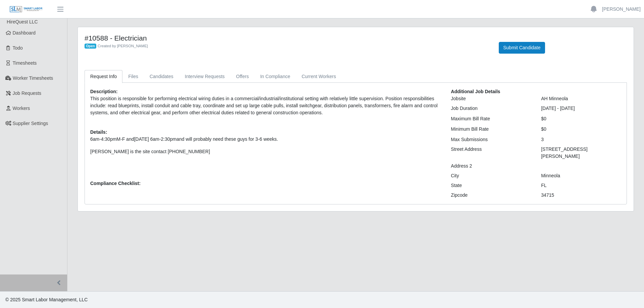 Image resolution: width=644 pixels, height=308 pixels. Describe the element at coordinates (103, 76) in the screenshot. I see `a: Request Info` at that location.